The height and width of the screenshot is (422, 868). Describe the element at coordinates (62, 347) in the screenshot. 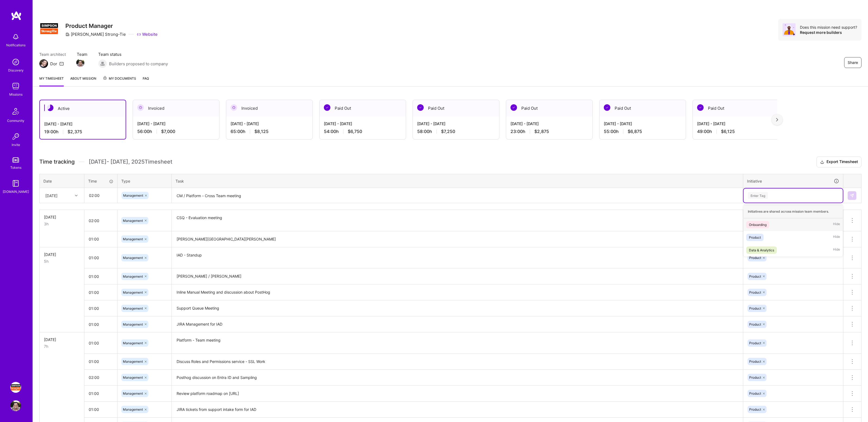

I see `div: 7h` at that location.